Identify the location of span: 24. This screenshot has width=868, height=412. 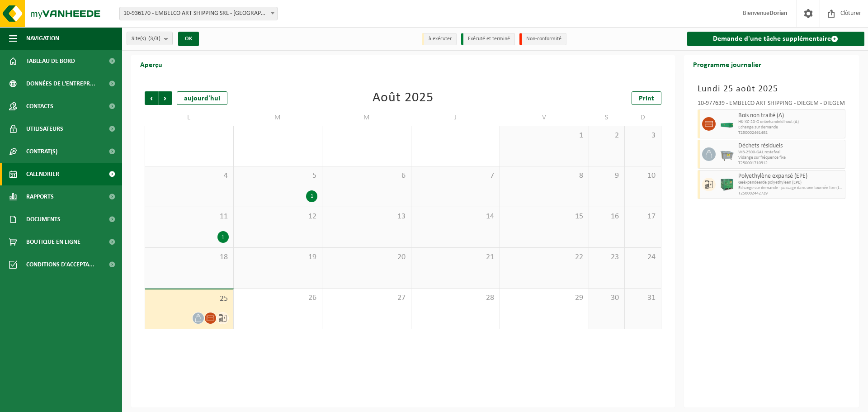
(642, 257).